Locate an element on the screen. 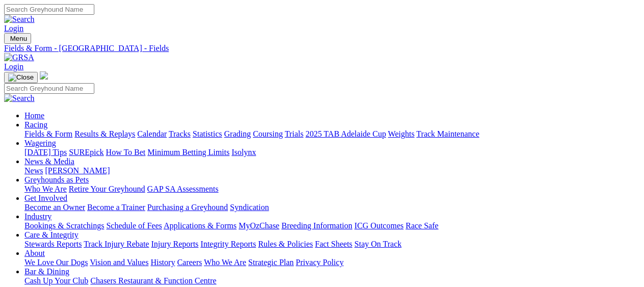 The image size is (644, 287). a: Home is located at coordinates (34, 115).